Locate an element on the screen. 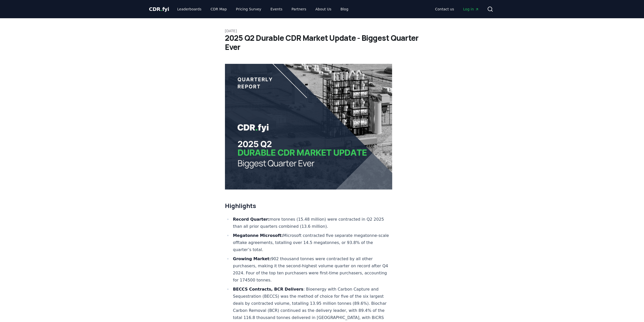 This screenshot has width=644, height=322. a: Pricing Survey is located at coordinates (249, 9).